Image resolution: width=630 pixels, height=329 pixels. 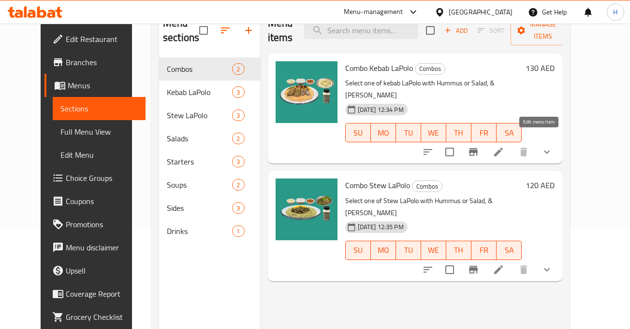 What do you see at coordinates (209, 162) in the screenshot?
I see `div: Starters3` at bounding box center [209, 162].